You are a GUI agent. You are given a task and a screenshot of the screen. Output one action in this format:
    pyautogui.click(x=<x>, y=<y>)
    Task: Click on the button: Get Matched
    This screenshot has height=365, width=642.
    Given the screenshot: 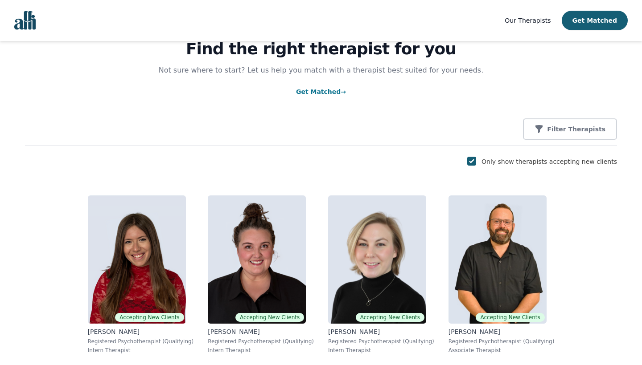 What is the action you would take?
    pyautogui.click(x=594, y=20)
    